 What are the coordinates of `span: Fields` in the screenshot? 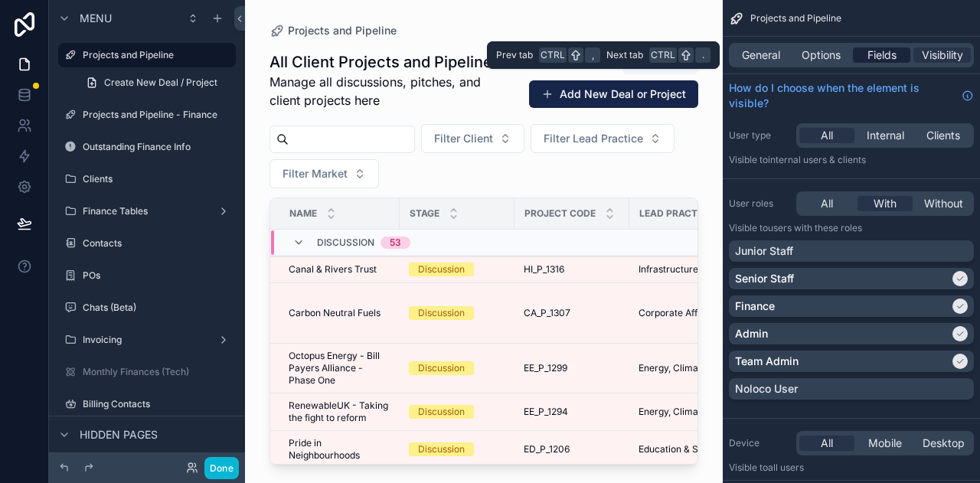 It's located at (882, 55).